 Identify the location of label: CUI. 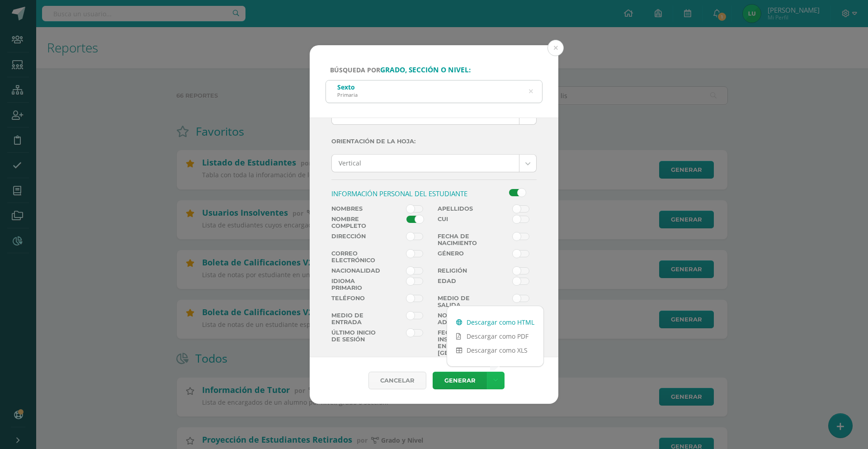
(460, 222).